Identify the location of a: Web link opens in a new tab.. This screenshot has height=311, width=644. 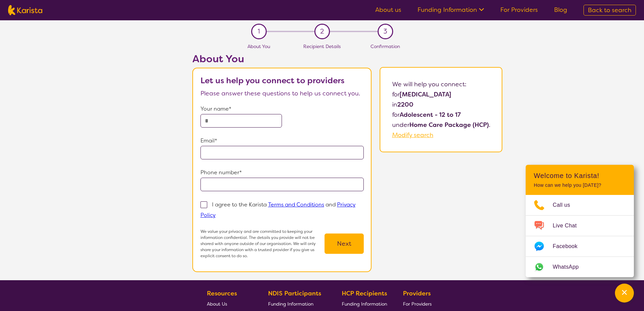
(580, 267).